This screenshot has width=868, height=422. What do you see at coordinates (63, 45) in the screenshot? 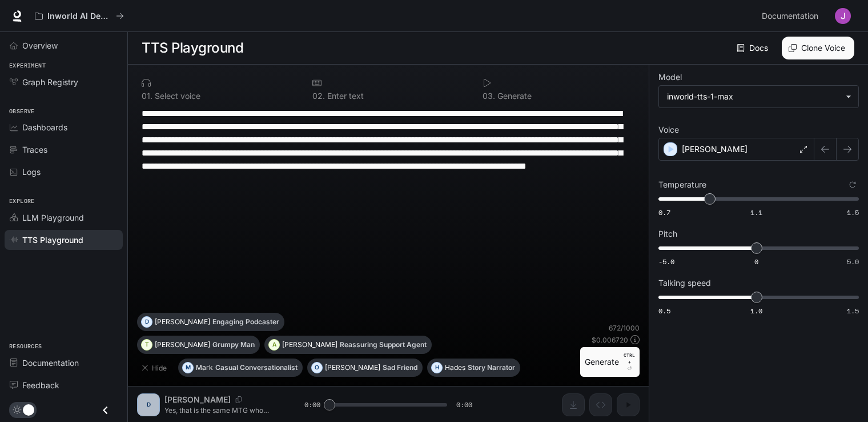
I see `a: Overview` at bounding box center [63, 45].